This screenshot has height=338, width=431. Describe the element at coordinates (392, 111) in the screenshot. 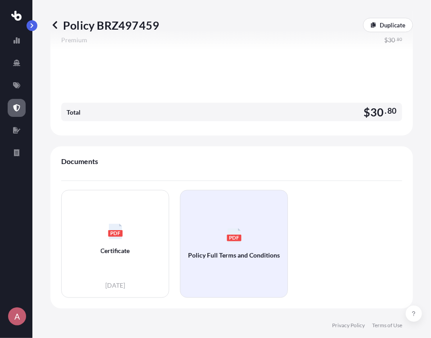

I see `span: 80` at that location.